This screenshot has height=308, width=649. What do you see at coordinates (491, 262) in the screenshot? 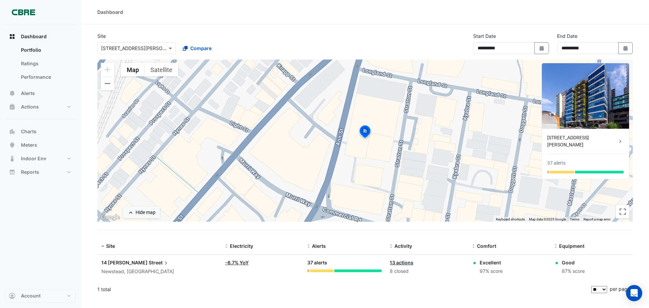
I see `div: Excellent` at bounding box center [491, 262].